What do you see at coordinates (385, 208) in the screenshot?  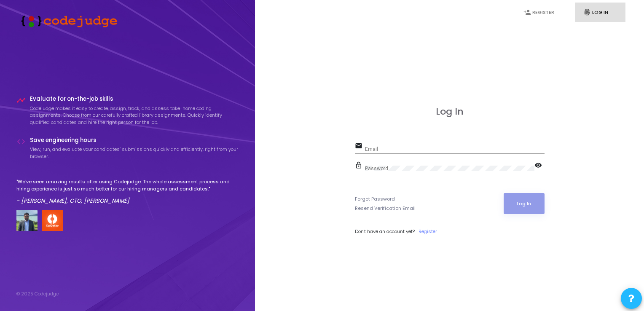 I see `a: Resend Verification Email` at bounding box center [385, 208].